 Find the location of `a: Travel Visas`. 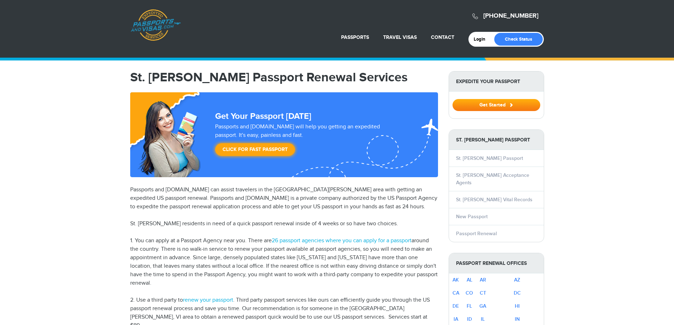

a: Travel Visas is located at coordinates (400, 37).